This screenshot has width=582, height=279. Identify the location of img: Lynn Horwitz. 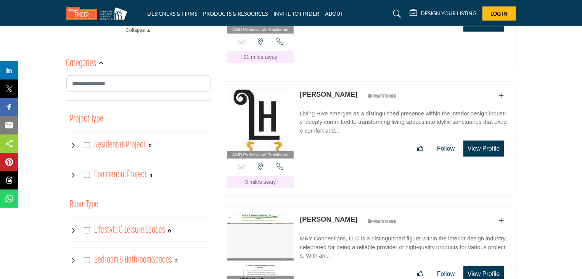
(261, 120).